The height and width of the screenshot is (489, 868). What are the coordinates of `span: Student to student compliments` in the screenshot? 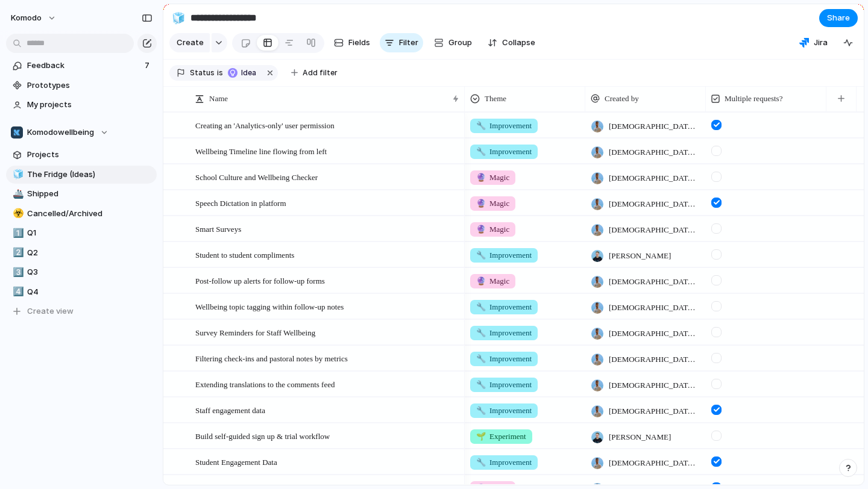 It's located at (245, 254).